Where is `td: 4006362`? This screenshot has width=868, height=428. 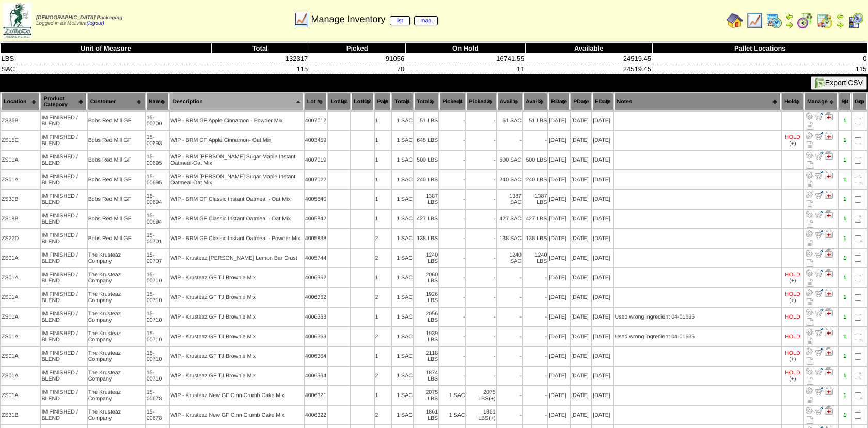 td: 4006362 is located at coordinates (316, 278).